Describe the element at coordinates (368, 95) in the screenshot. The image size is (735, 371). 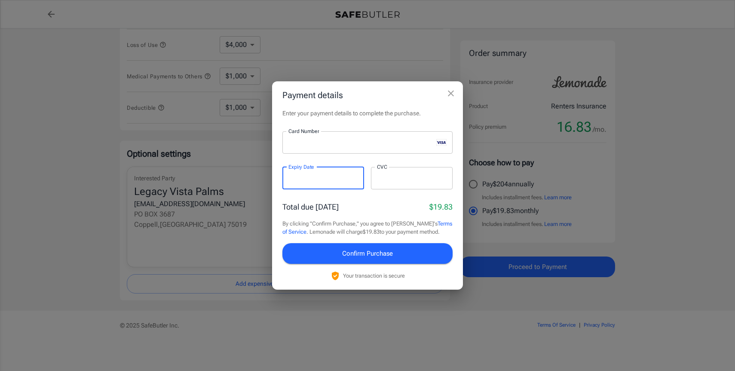
I see `h2: Payment details` at that location.